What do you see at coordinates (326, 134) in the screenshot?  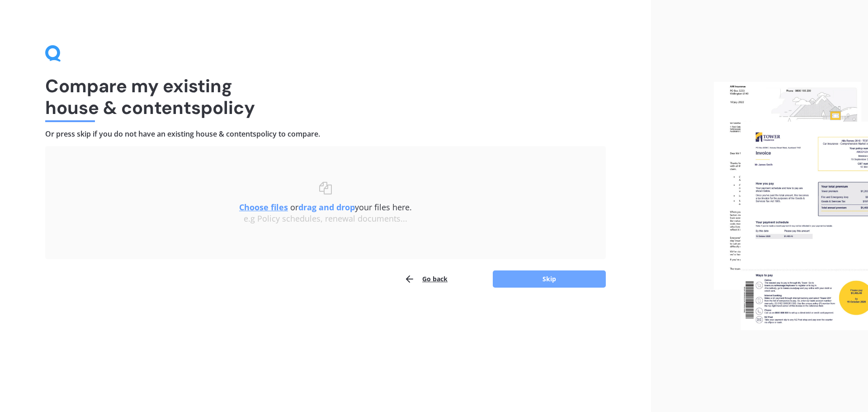 I see `h4: Or press skip if you do not have an existing house & contents policy to compare.` at bounding box center [326, 134].